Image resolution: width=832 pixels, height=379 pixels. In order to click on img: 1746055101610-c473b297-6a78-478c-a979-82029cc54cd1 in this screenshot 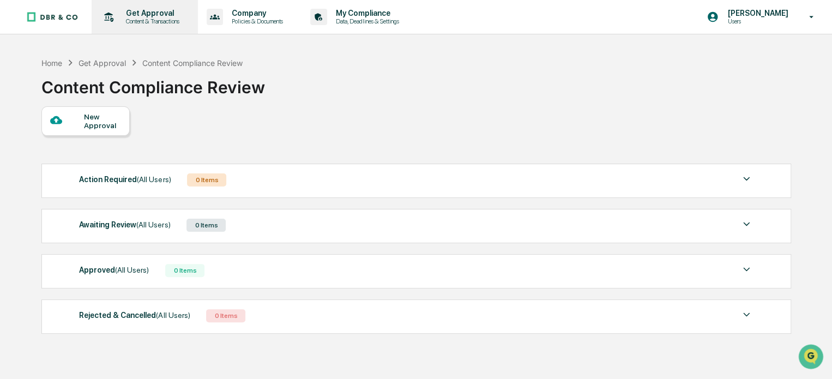, I will do `click(21, 93)`.